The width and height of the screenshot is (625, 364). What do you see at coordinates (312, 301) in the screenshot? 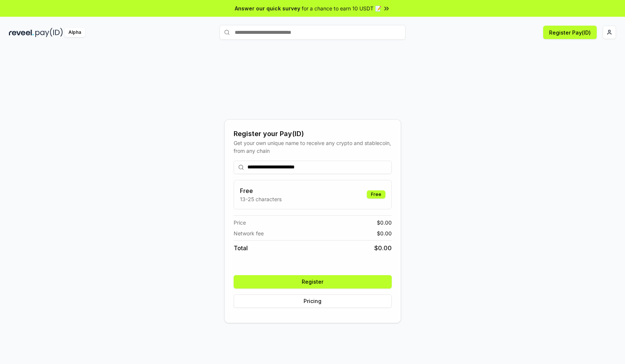
I see `button: Pricing` at bounding box center [312, 301].